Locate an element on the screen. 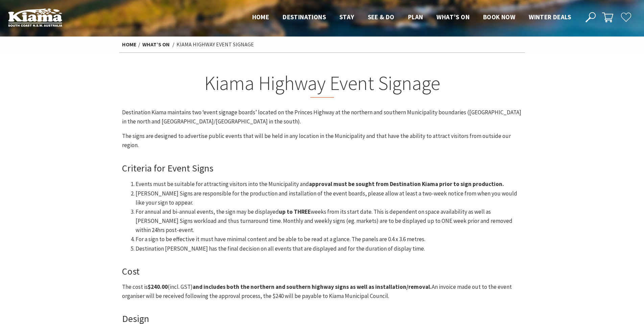 This screenshot has width=644, height=324. nav: Main Menu is located at coordinates (411, 17).